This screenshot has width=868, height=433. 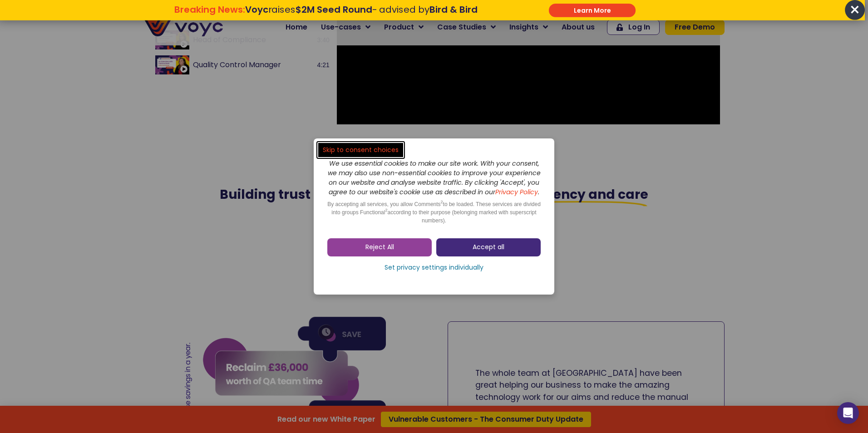 I want to click on span: Accept all, so click(x=488, y=247).